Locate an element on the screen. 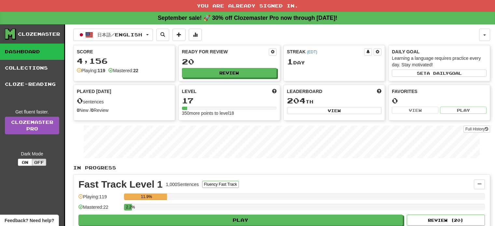 The width and height of the screenshot is (495, 226). div: Dark Mode is located at coordinates (32, 154).